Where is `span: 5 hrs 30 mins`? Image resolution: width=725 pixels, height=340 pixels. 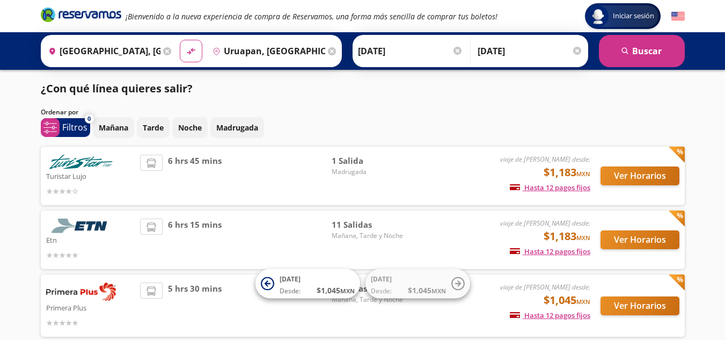
span: 5 hrs 30 mins is located at coordinates (195, 305).